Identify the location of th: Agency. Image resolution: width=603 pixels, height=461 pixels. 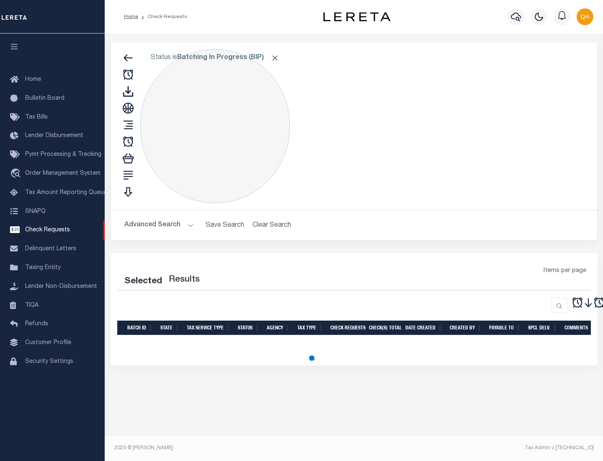
(279, 328).